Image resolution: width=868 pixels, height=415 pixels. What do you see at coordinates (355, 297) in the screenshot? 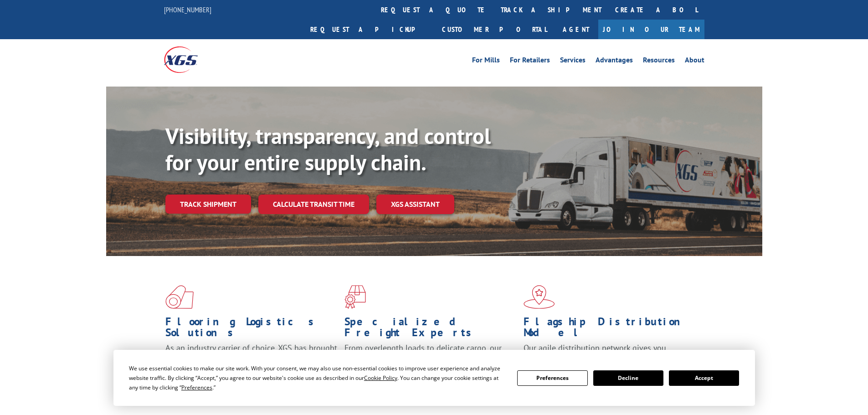
I see `img: xgs-icon-focused-on-flooring-red` at bounding box center [355, 297].